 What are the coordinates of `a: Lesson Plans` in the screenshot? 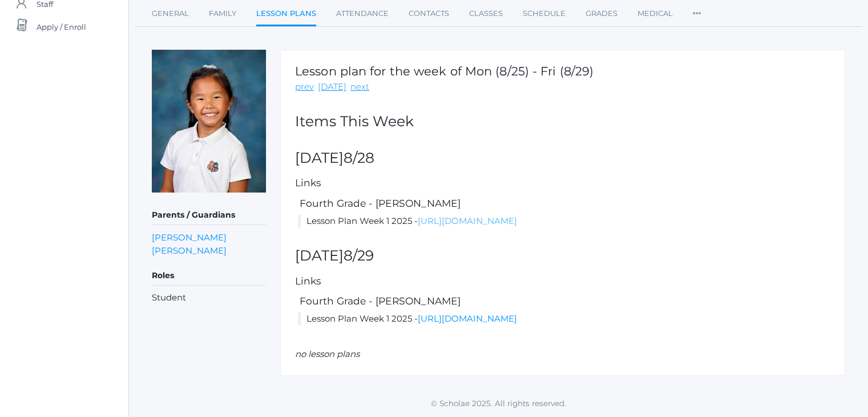 It's located at (286, 15).